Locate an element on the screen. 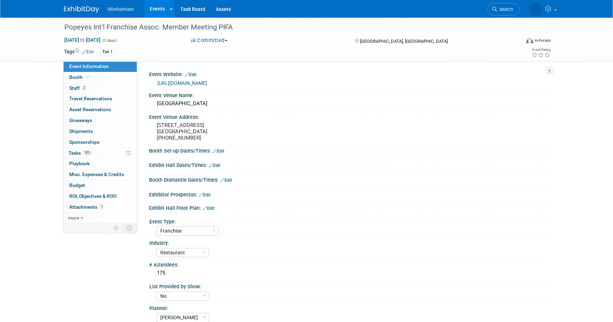 The height and width of the screenshot is (322, 613). span: Shipments is located at coordinates (81, 131).